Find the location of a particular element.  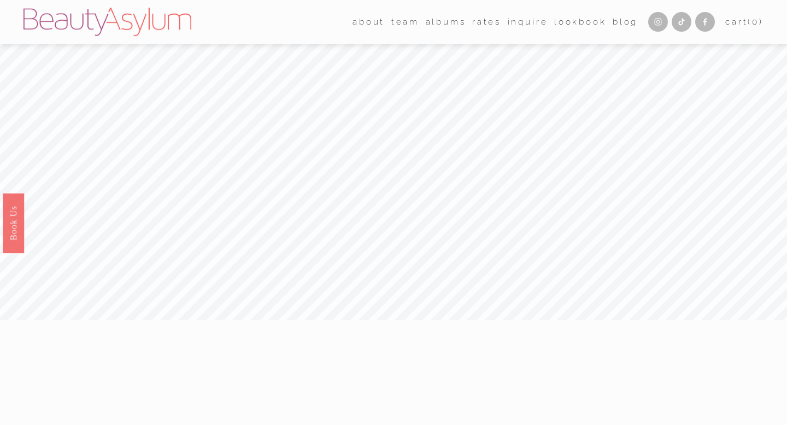

a: Facebook is located at coordinates (705, 22).